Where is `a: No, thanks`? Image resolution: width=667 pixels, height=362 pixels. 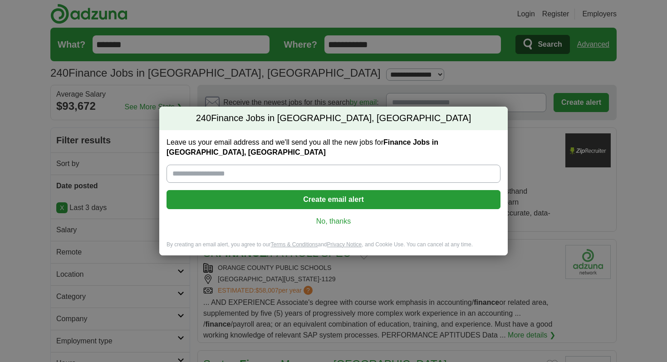 a: No, thanks is located at coordinates (334, 222).